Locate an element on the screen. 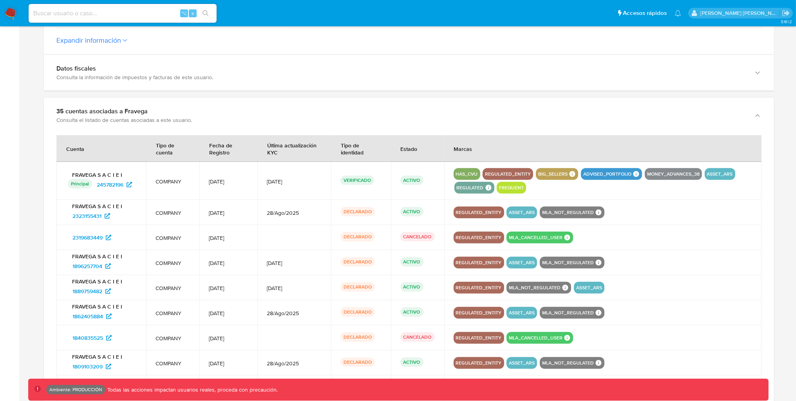  button: search-icon is located at coordinates (205, 13).